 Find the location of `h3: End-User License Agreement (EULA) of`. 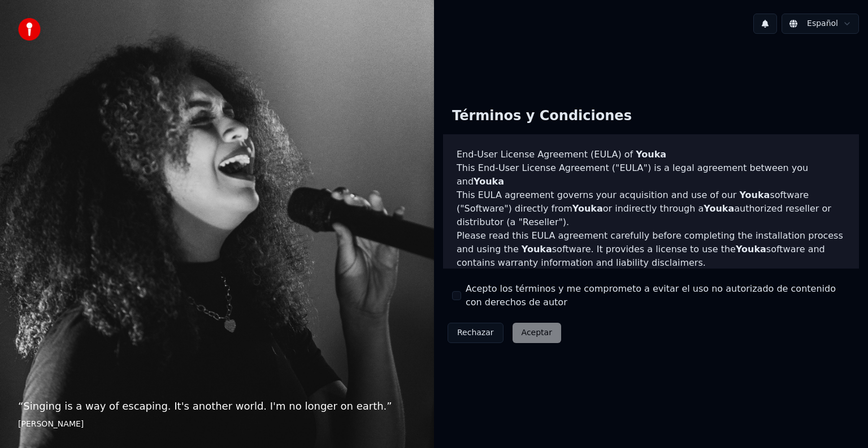

h3: End-User License Agreement (EULA) of is located at coordinates (651, 155).